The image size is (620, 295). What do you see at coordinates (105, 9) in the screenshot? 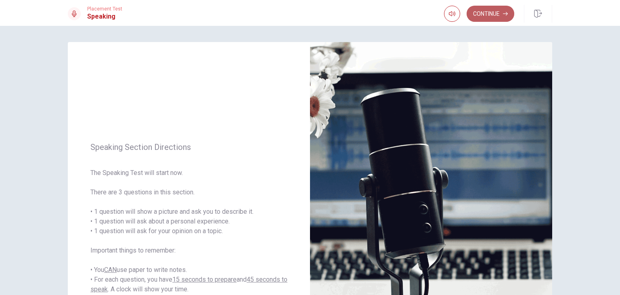
I see `span: Placement Test` at bounding box center [105, 9].